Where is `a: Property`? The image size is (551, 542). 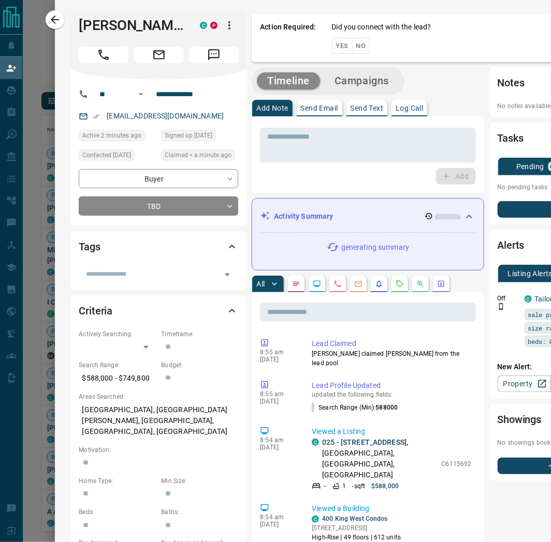
a: Property is located at coordinates (524, 384).